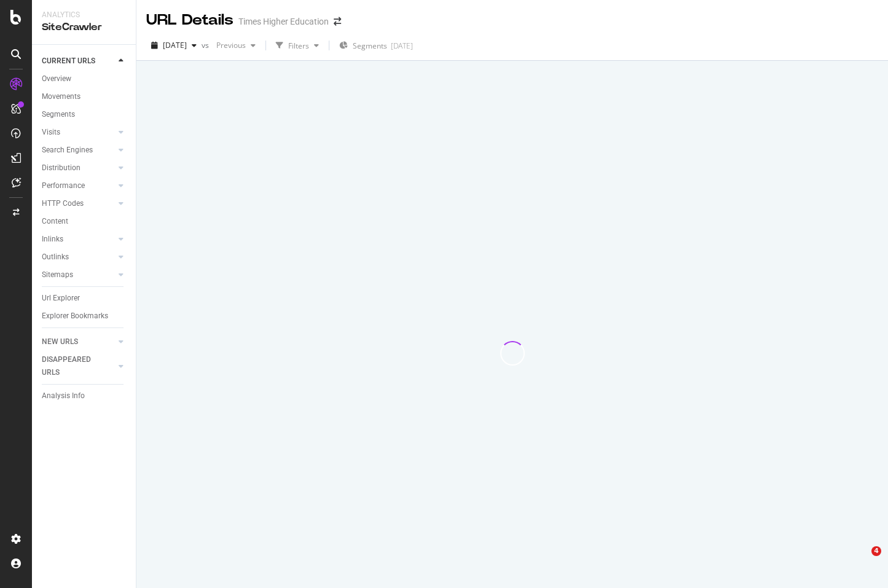 This screenshot has height=588, width=888. I want to click on div: arrow-right-arrow-left, so click(337, 22).